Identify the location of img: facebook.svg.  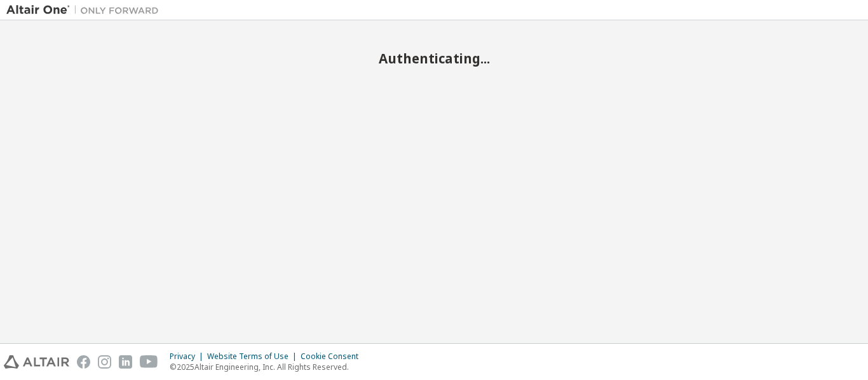
(83, 362).